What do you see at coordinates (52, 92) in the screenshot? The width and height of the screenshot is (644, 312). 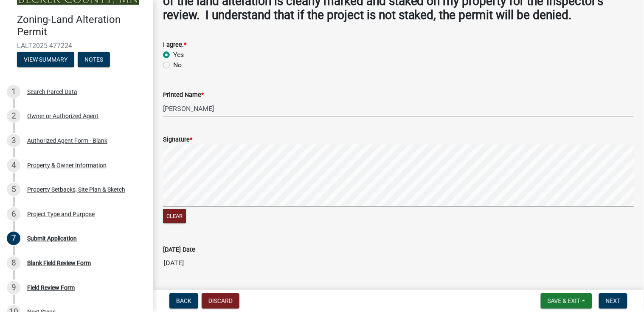 I see `div: Search Parcel Data` at bounding box center [52, 92].